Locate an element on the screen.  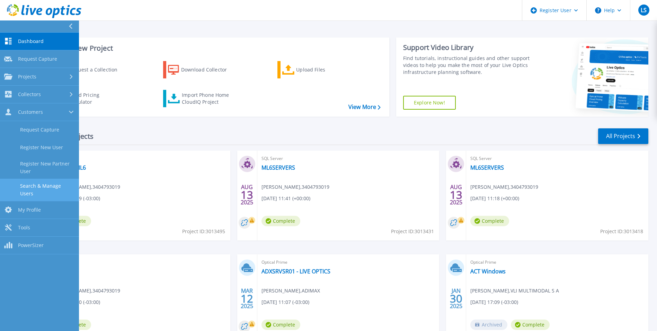
span: 12 is located at coordinates (247, 298).